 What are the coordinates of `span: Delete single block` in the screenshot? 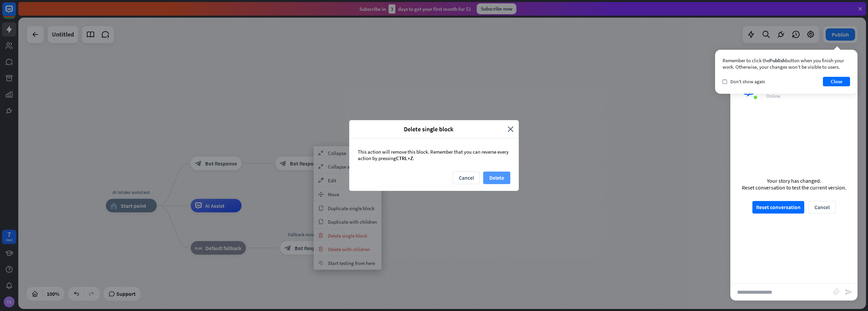 It's located at (428, 129).